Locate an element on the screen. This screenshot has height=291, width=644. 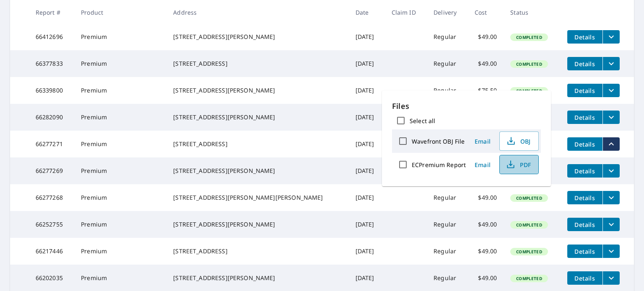
button: filesDropdownBtn-66277271 is located at coordinates (611, 144).